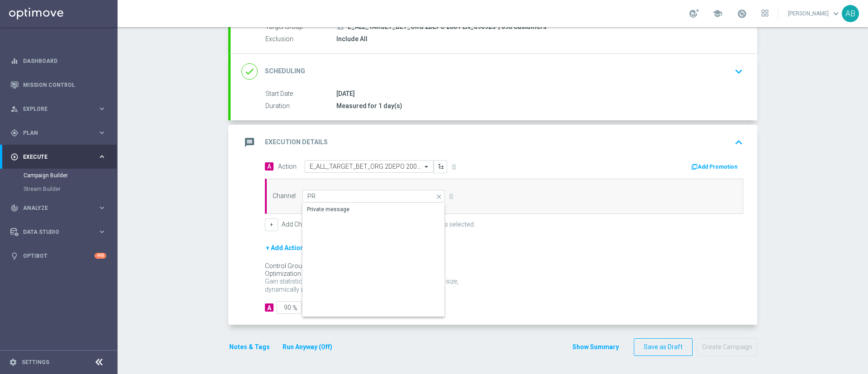 This screenshot has width=868, height=374. What do you see at coordinates (36, 362) in the screenshot?
I see `a: Settings` at bounding box center [36, 362].